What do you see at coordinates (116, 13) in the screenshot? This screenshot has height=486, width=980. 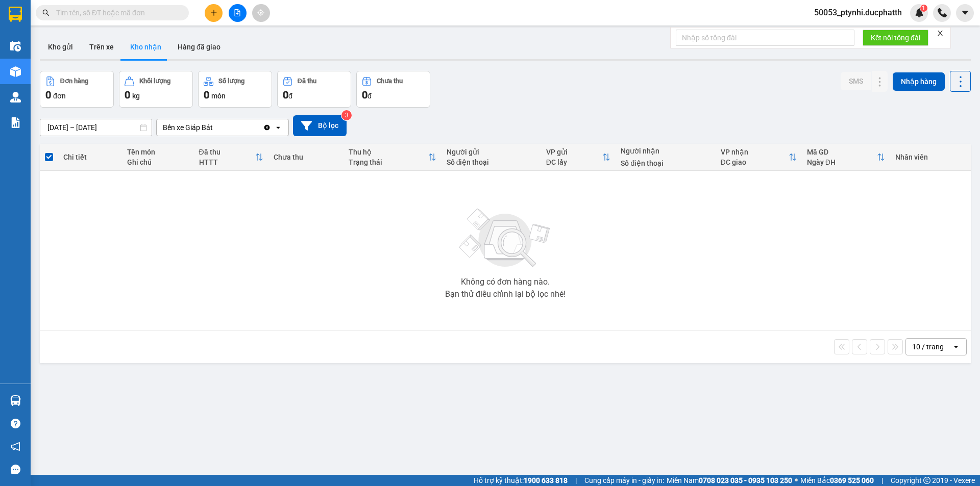 I see `input: Tìm tên, số ĐT hoặc mã đơn` at bounding box center [116, 13].